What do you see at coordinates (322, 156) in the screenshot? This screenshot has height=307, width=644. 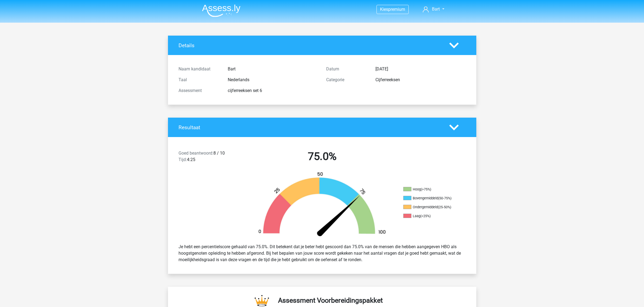 I see `h2: 75.0%` at bounding box center [322, 156].